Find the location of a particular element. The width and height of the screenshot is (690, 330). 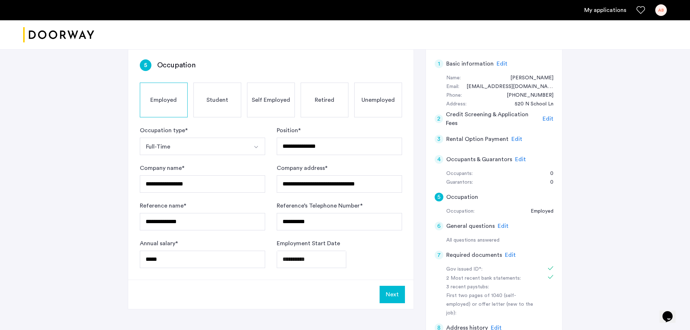

div: Address: is located at coordinates (457, 104).